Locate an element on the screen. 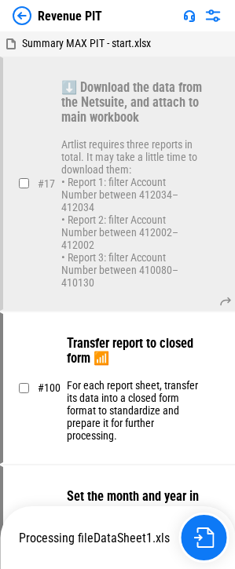 Image resolution: width=235 pixels, height=569 pixels. span: Summary MAX PIT - start.xlsx is located at coordinates (86, 43).